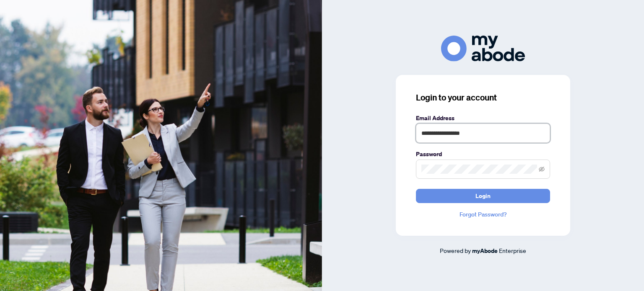 The width and height of the screenshot is (644, 291). What do you see at coordinates (483, 118) in the screenshot?
I see `label: Email Address` at bounding box center [483, 118].